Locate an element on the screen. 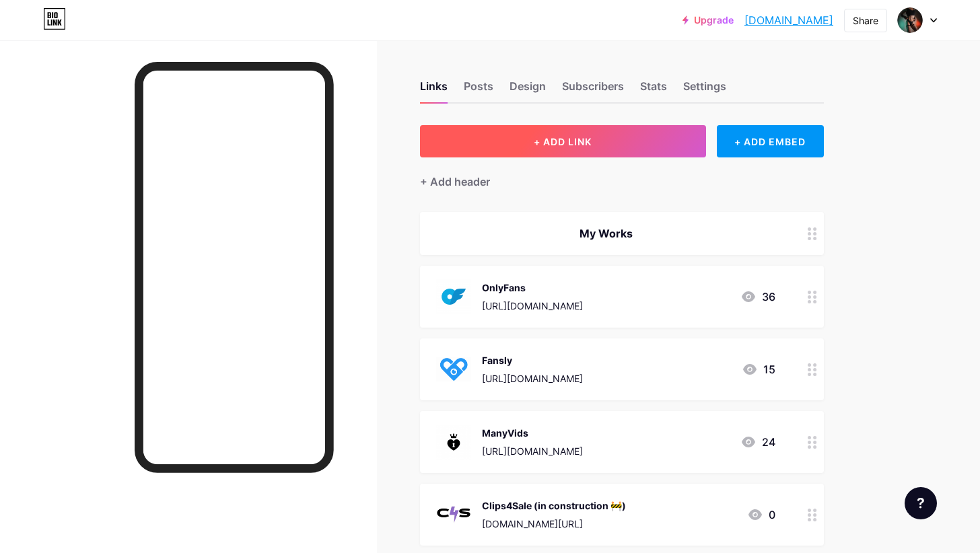  div: Clips4Sale (in construction 🚧) is located at coordinates (554, 506).